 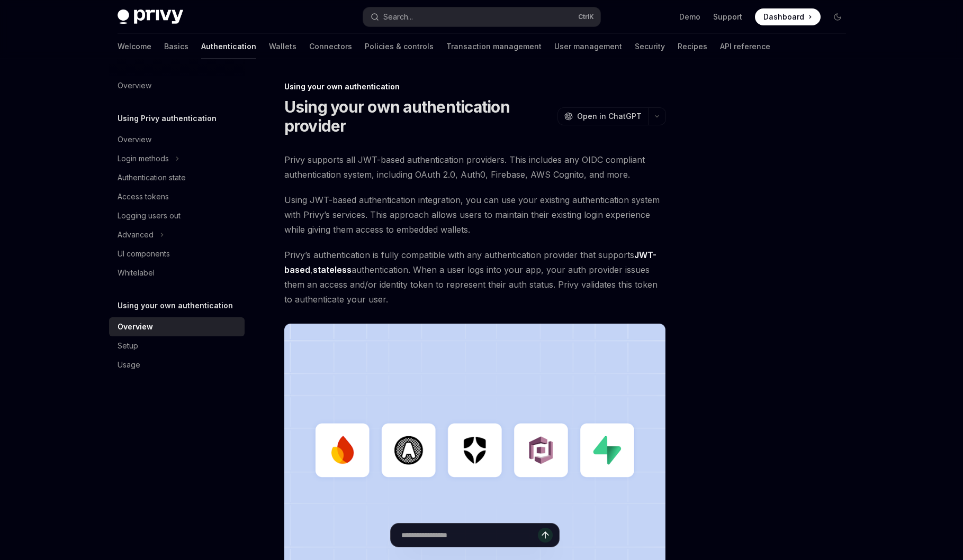 I want to click on span: Dashboard, so click(x=784, y=17).